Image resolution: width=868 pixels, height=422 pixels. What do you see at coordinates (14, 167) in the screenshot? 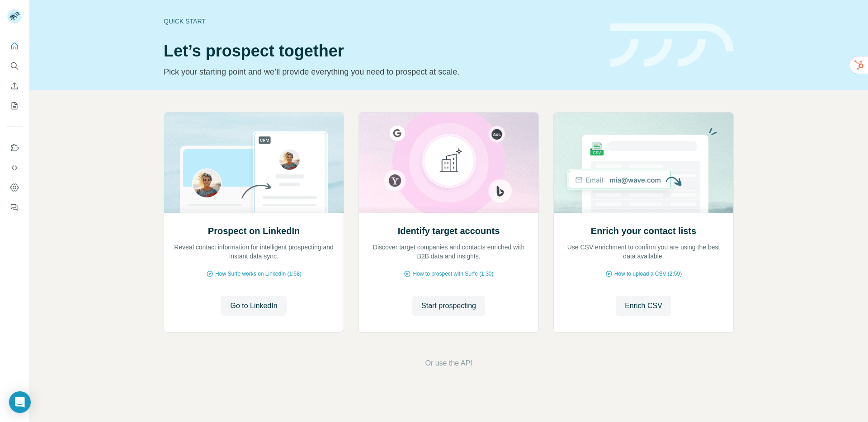
I see `button: Use Surfe API` at bounding box center [14, 167].